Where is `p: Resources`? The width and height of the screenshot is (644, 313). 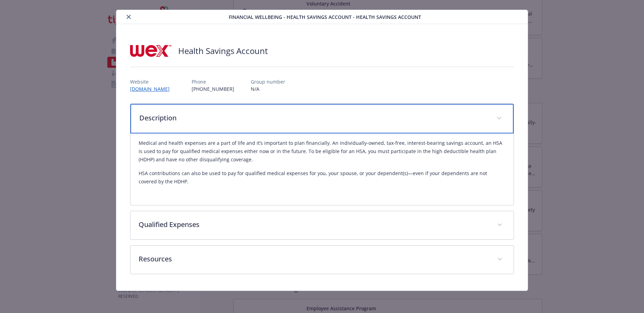 p: Resources is located at coordinates (314, 259).